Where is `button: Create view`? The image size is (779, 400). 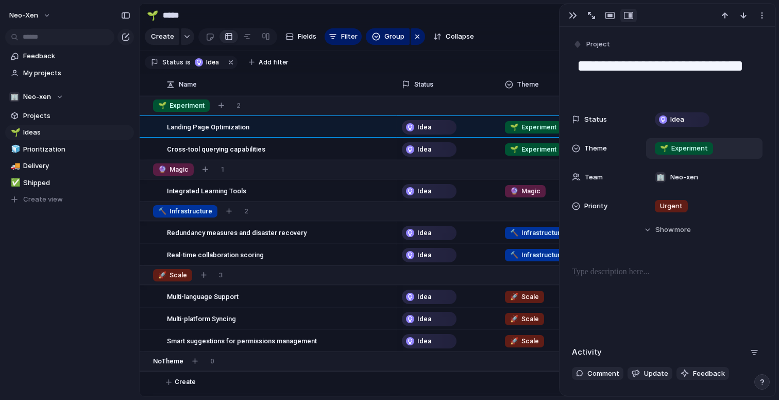
button: Create view is located at coordinates (70, 199).